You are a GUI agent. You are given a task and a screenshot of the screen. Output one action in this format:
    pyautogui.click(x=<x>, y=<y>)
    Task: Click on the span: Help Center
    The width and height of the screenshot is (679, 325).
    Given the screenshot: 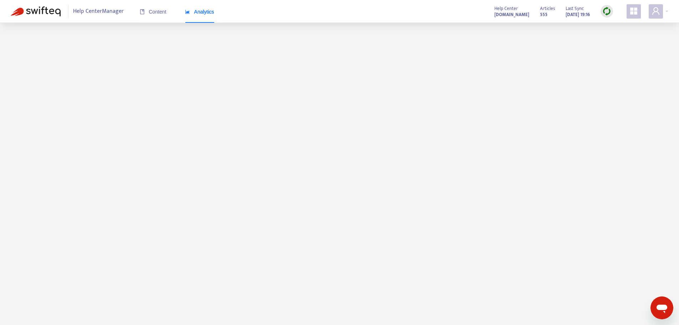 What is the action you would take?
    pyautogui.click(x=506, y=9)
    